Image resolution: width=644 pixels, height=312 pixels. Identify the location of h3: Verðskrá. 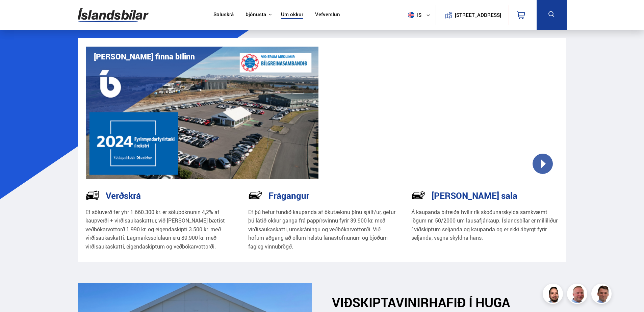
(123, 195).